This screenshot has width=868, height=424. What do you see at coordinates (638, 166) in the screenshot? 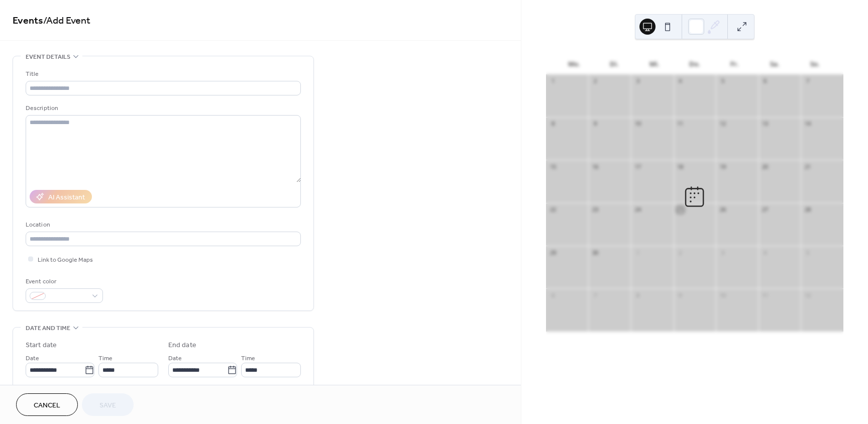
I see `div: 17` at bounding box center [638, 166].